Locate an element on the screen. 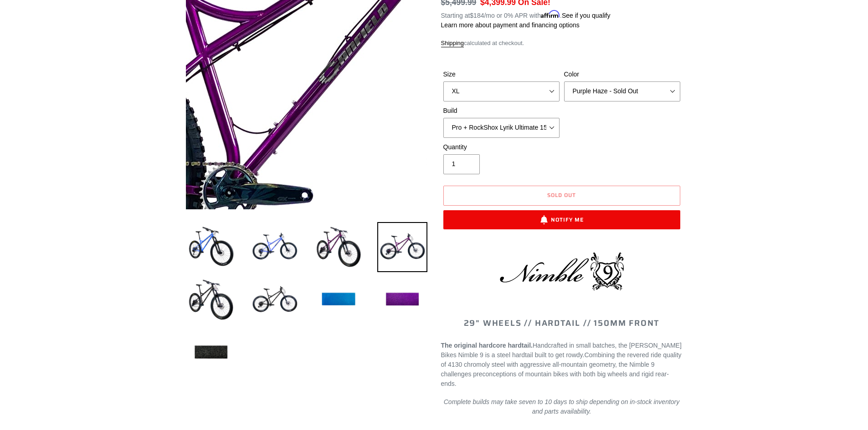 The width and height of the screenshot is (868, 430). label: Size is located at coordinates (501, 74).